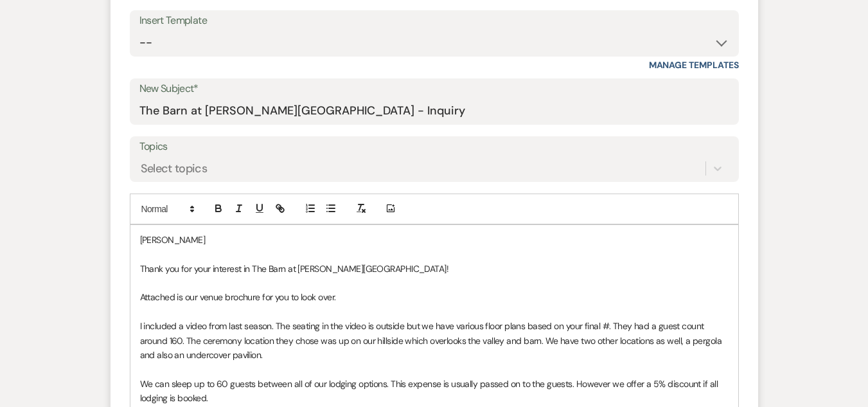 The height and width of the screenshot is (407, 868). I want to click on a: Manage Templates, so click(694, 65).